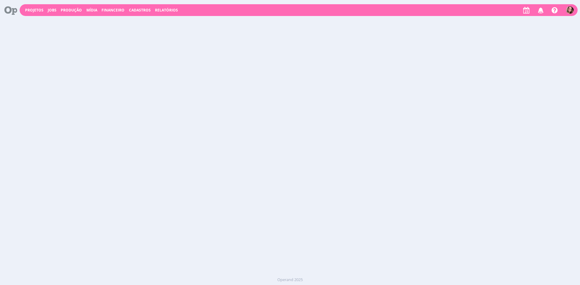 This screenshot has width=580, height=285. What do you see at coordinates (52, 10) in the screenshot?
I see `a: Jobs` at bounding box center [52, 10].